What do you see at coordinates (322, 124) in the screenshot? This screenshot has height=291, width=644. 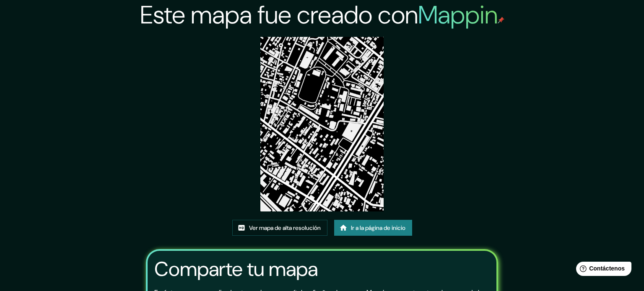 I see `img: created-map` at bounding box center [322, 124].